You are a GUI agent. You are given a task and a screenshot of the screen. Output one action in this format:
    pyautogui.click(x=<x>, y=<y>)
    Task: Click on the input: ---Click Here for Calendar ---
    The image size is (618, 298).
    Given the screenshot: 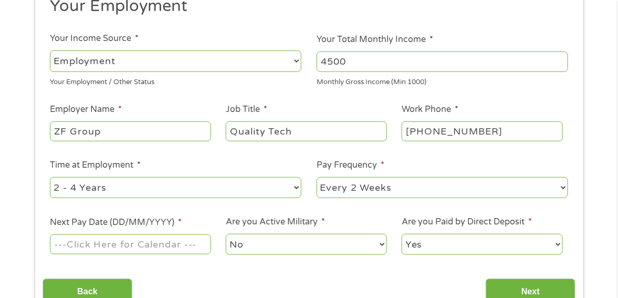 What is the action you would take?
    pyautogui.click(x=130, y=244)
    